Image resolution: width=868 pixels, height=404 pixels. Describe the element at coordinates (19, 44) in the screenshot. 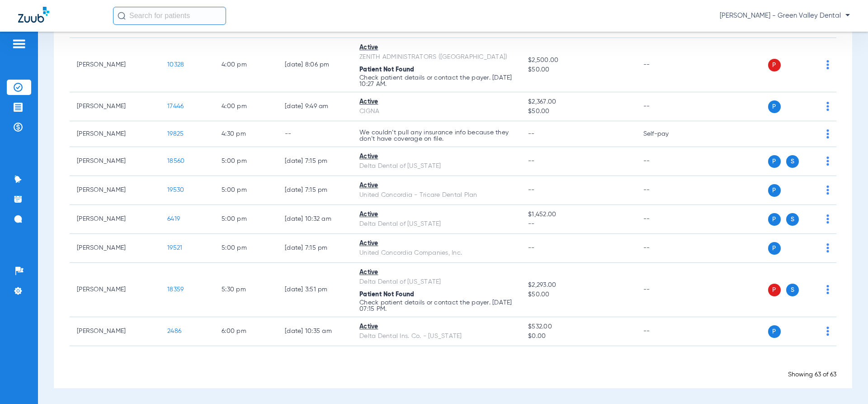

I see `img: hamburger-icon` at that location.